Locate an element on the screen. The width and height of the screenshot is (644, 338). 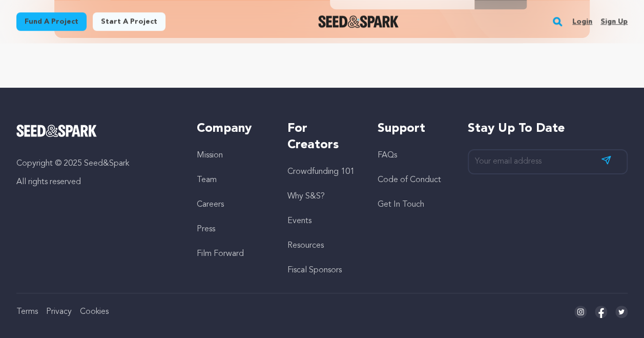
a: Fund a project is located at coordinates (51, 21).